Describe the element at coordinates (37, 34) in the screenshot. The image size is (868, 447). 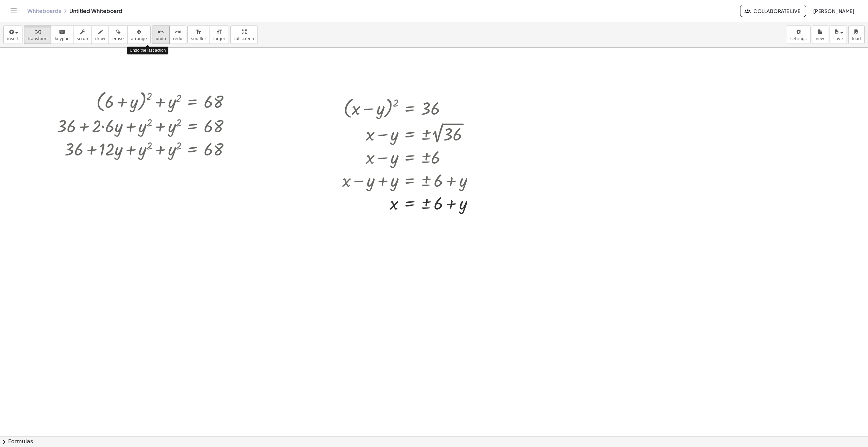
I see `button: transform` at that location.